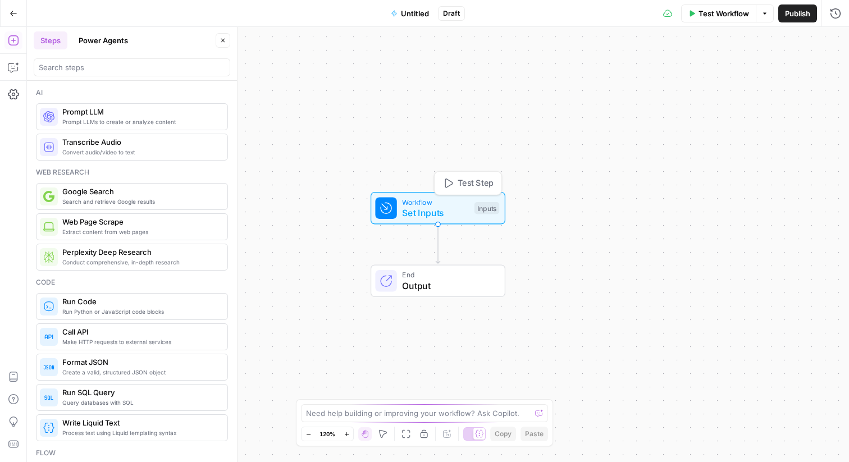 Image resolution: width=849 pixels, height=462 pixels. What do you see at coordinates (140, 393) in the screenshot?
I see `span: Run SQL Query` at bounding box center [140, 393].